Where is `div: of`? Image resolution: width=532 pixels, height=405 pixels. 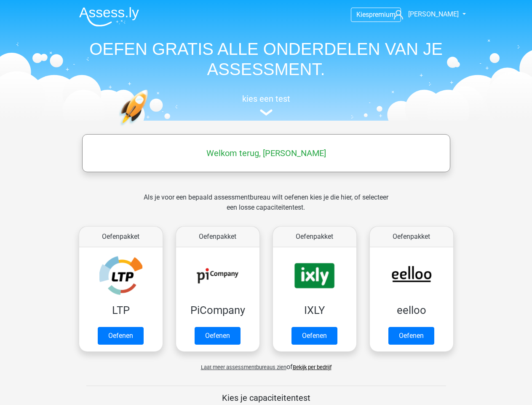 div: of is located at coordinates (266, 364).